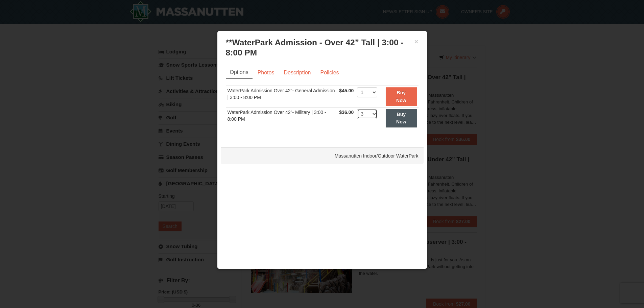 This screenshot has height=308, width=644. I want to click on td: WaterPark Admission Over 42"- Military | 3:00 - 8:00 PM, so click(281, 117).